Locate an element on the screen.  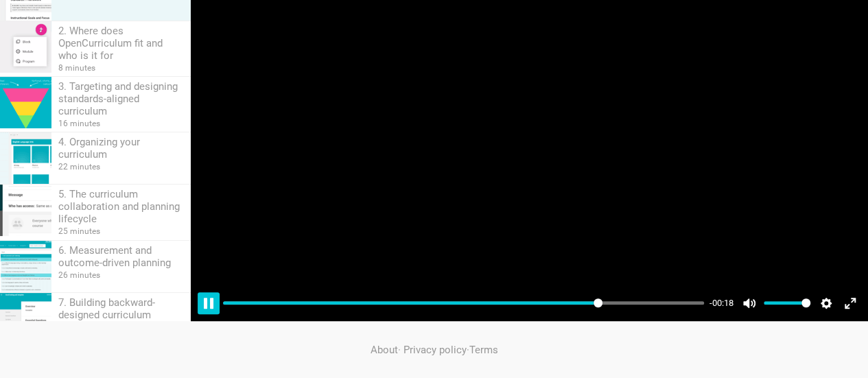
div: 6. Measurement and outcome-driven planning is located at coordinates (121, 257).